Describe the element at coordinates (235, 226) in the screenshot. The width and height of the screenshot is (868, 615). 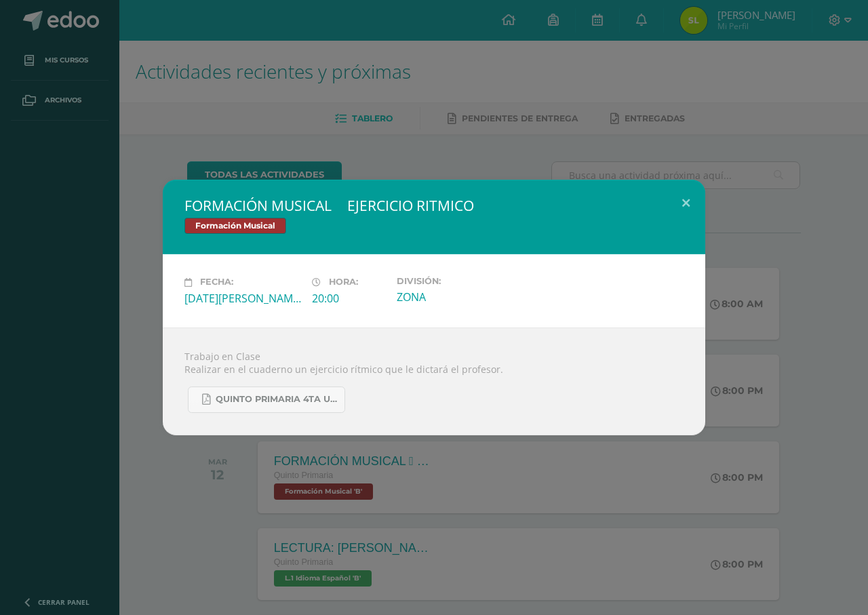
I see `span: Formación Musical` at that location.